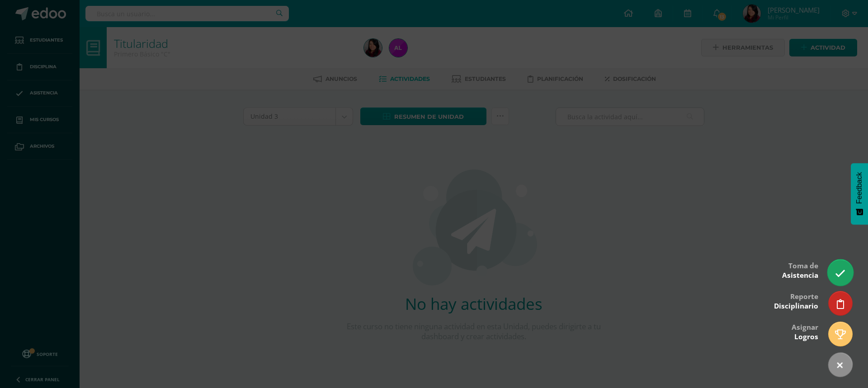  What do you see at coordinates (796, 301) in the screenshot?
I see `div: Reporte` at bounding box center [796, 301].